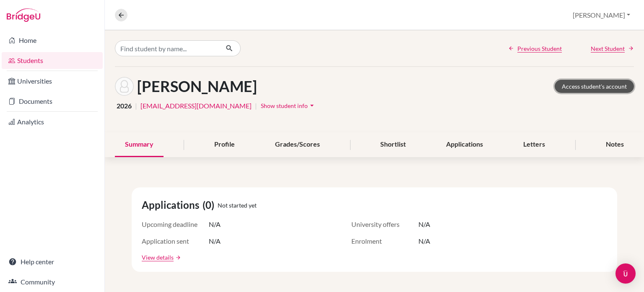  What do you see at coordinates (385, 224) in the screenshot?
I see `span: University offers` at bounding box center [385, 224].